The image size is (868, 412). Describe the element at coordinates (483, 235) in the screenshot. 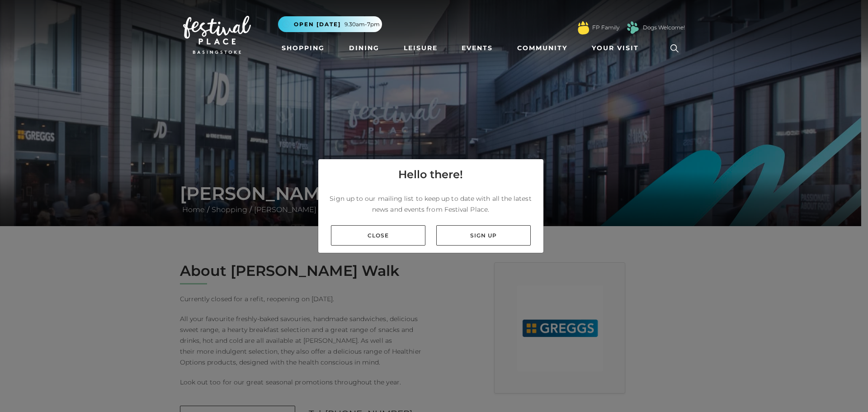

I see `a: Sign up` at that location.